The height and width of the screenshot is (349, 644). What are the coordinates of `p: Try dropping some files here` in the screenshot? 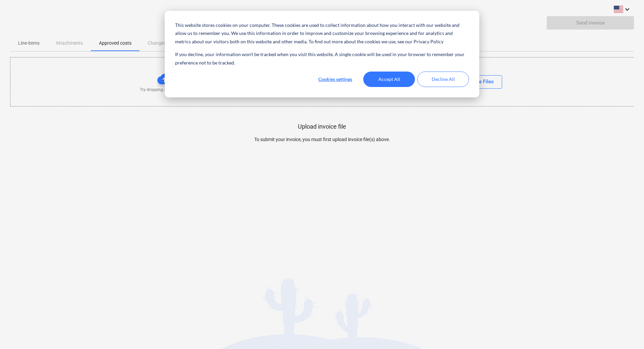 It's located at (165, 89).